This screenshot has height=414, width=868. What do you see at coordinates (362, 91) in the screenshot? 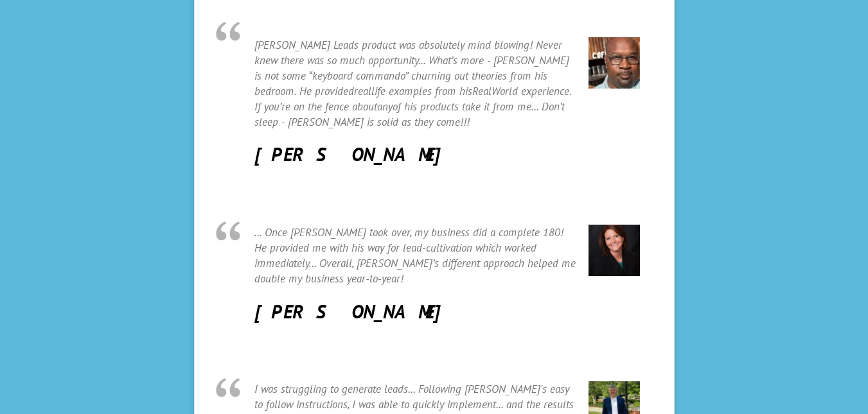
I see `span: real` at bounding box center [362, 91].